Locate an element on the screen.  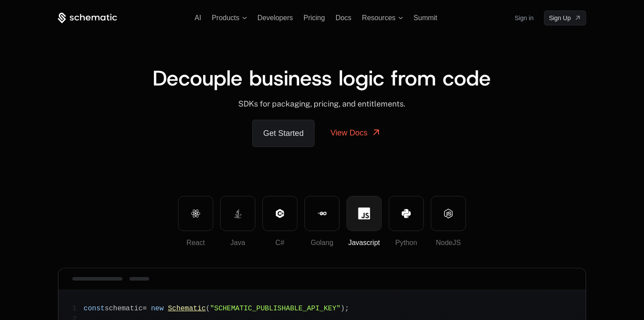
span: Docs is located at coordinates (343, 17).